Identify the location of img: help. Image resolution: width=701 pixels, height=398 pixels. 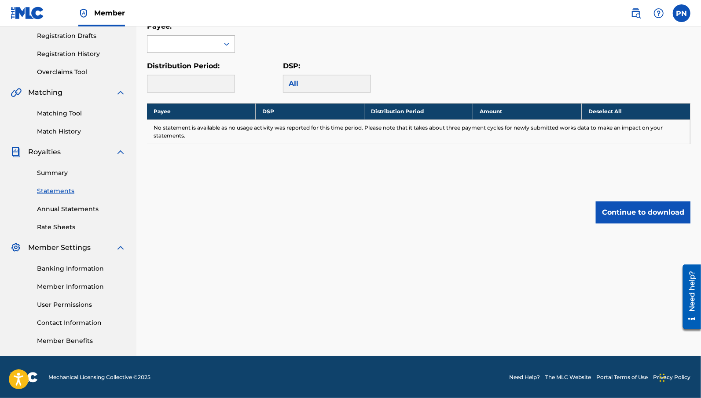
(659, 13).